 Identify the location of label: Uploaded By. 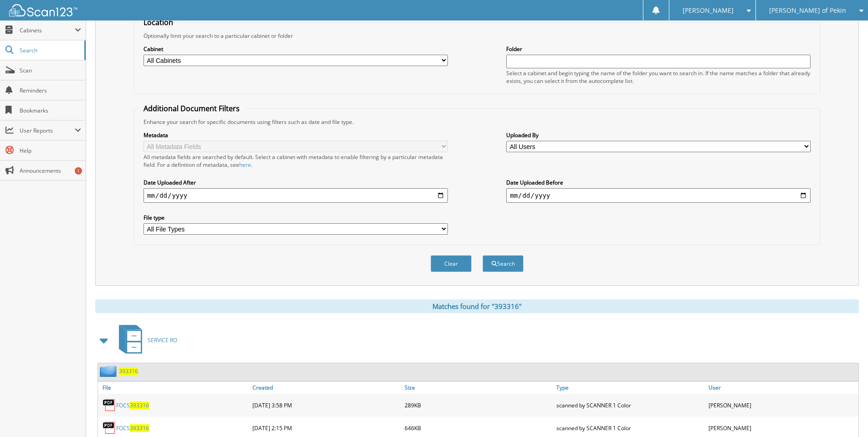
(658, 135).